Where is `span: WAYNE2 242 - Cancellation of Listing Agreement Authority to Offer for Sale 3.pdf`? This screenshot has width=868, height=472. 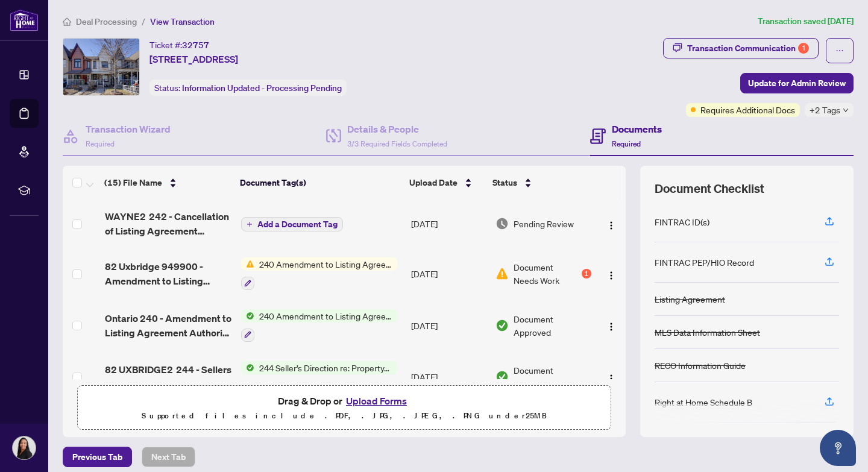 span: WAYNE2 242 - Cancellation of Listing Agreement Authority to Offer for Sale 3.pdf is located at coordinates (168, 224).